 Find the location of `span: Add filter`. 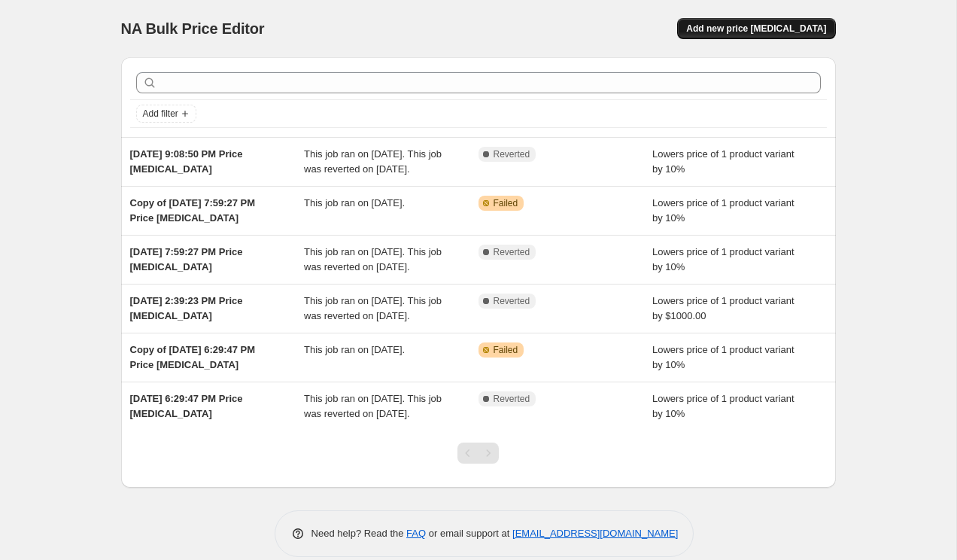

span: Add filter is located at coordinates (161, 114).